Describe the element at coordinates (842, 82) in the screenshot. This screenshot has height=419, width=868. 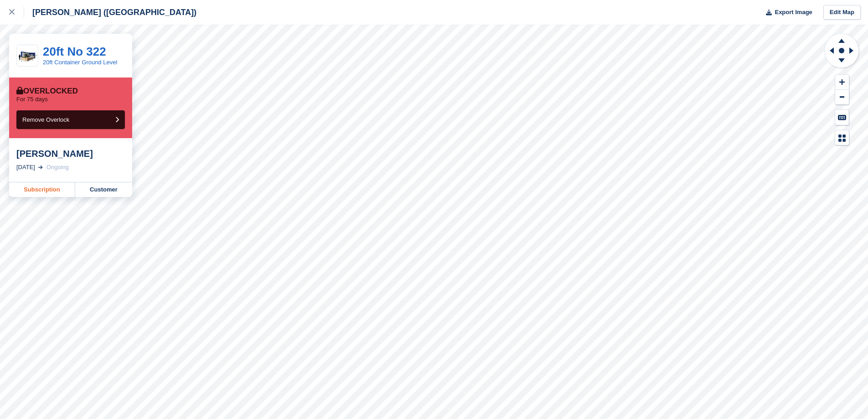
I see `button: Zoom In` at that location.